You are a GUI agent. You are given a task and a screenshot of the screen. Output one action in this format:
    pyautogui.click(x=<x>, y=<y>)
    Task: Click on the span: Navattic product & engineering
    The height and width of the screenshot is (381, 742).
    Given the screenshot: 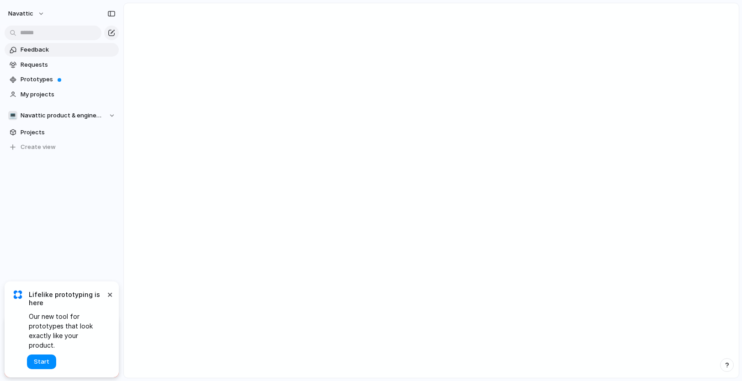 What is the action you would take?
    pyautogui.click(x=62, y=116)
    